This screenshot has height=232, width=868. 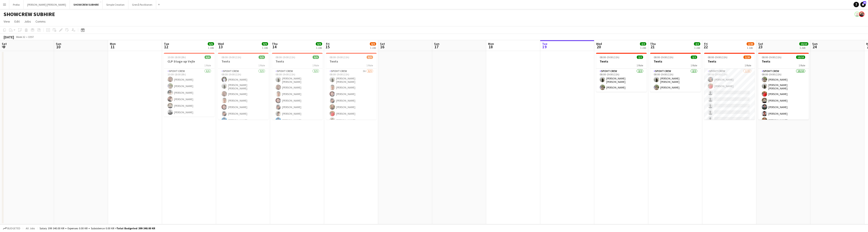 I want to click on button: Profox, so click(x=16, y=5).